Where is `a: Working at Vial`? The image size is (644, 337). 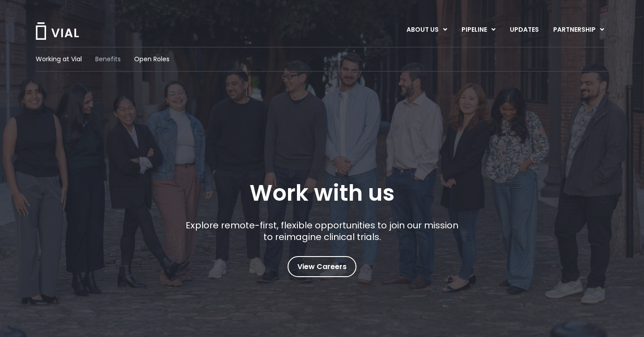 a: Working at Vial is located at coordinates (58, 59).